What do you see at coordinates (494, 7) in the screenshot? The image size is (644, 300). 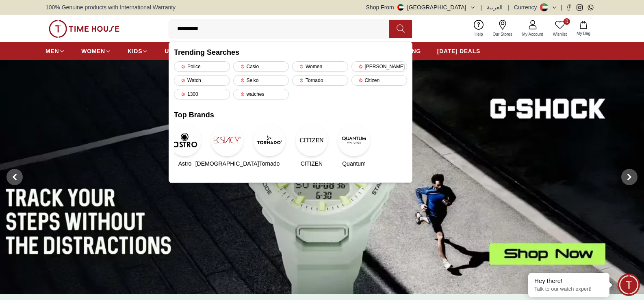 I see `span: العربية` at bounding box center [494, 7].